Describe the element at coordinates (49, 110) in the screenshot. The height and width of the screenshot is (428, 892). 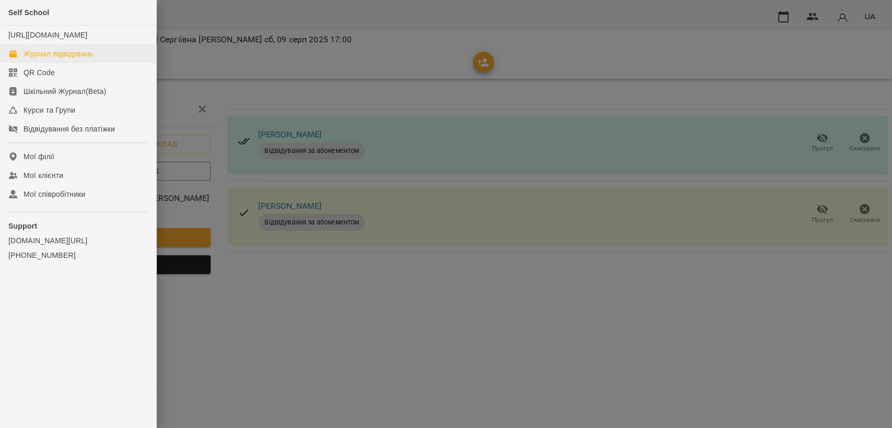
I see `div: Курси та Групи` at that location.